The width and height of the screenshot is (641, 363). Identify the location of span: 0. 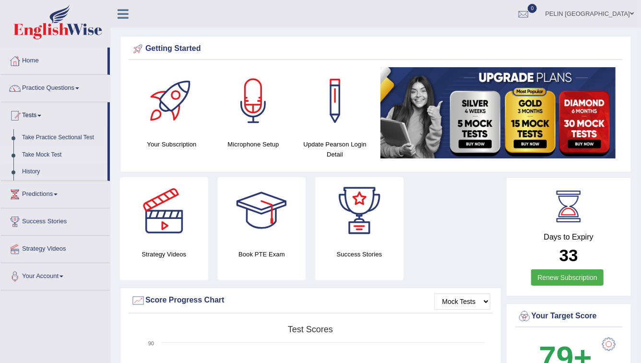
(533, 8).